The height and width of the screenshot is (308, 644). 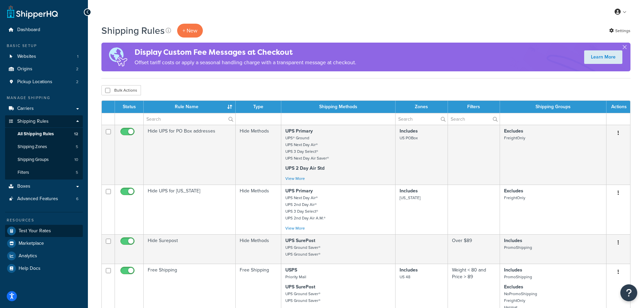 I want to click on a: Learn More, so click(x=603, y=57).